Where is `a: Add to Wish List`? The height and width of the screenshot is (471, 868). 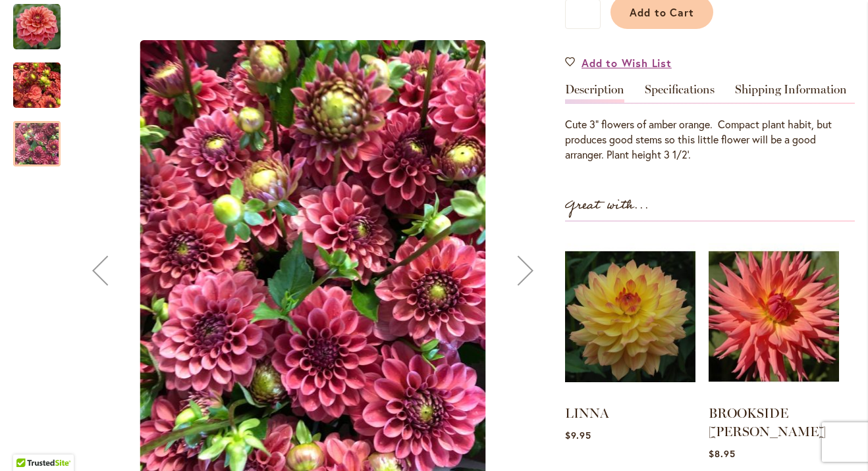
a: Add to Wish List is located at coordinates (618, 62).